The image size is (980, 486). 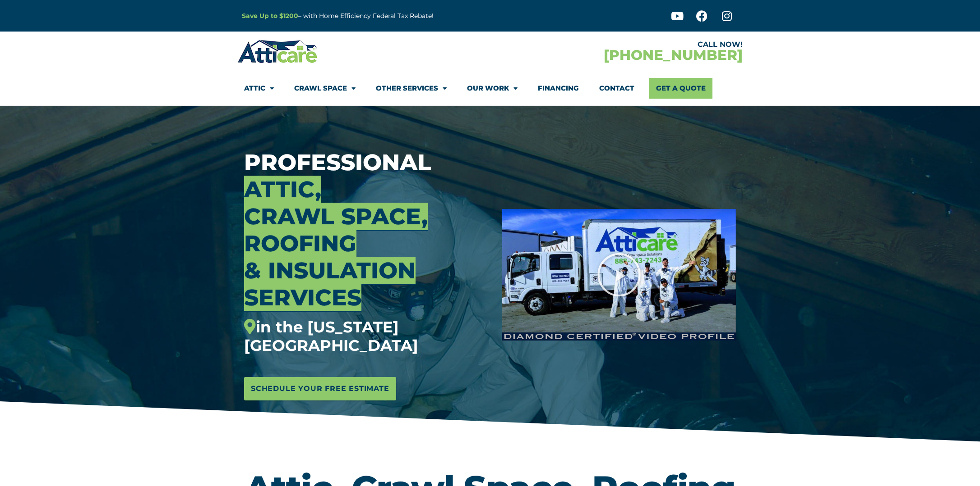 What do you see at coordinates (270, 16) in the screenshot?
I see `strong: Save Up to $1200` at bounding box center [270, 16].